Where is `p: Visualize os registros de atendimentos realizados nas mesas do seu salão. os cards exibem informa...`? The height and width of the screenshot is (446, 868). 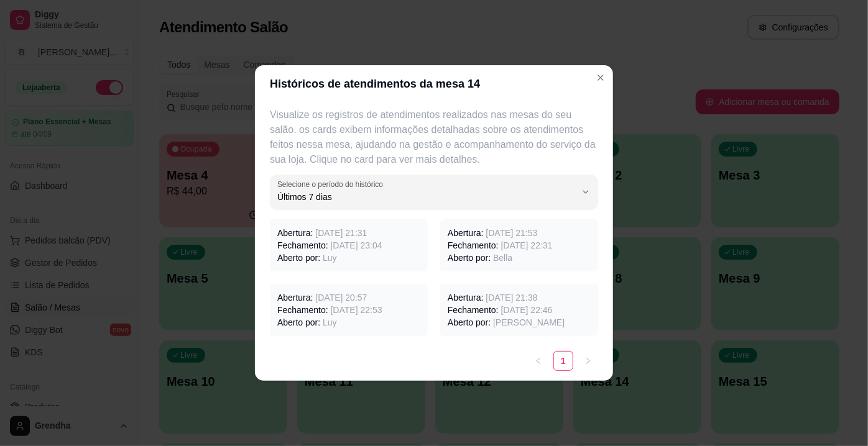
p: Visualize os registros de atendimentos realizados nas mesas do seu salão. os cards exibem informa... is located at coordinates (434, 137).